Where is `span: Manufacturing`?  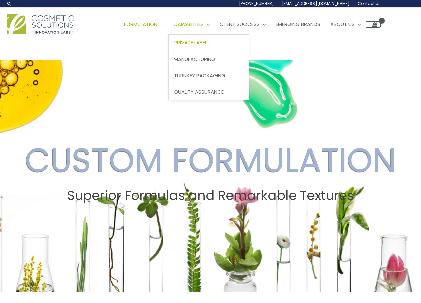 span: Manufacturing is located at coordinates (194, 59).